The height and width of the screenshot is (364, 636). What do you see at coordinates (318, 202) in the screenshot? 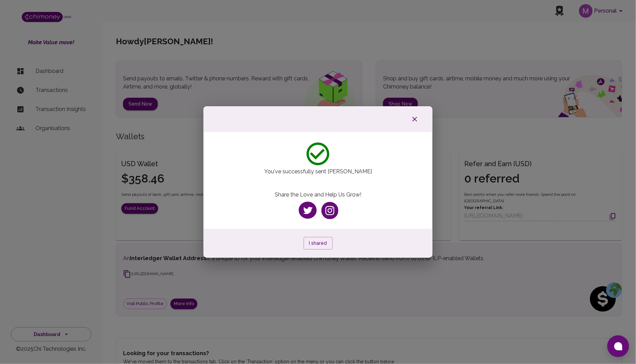
I see `div: Share the Love and Help Us Grow!` at bounding box center [318, 202].